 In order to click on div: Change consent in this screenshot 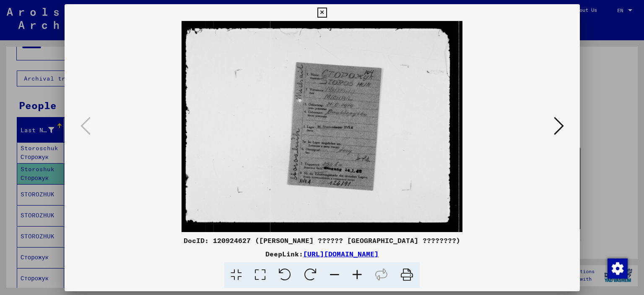, I will do `click(618, 268)`.